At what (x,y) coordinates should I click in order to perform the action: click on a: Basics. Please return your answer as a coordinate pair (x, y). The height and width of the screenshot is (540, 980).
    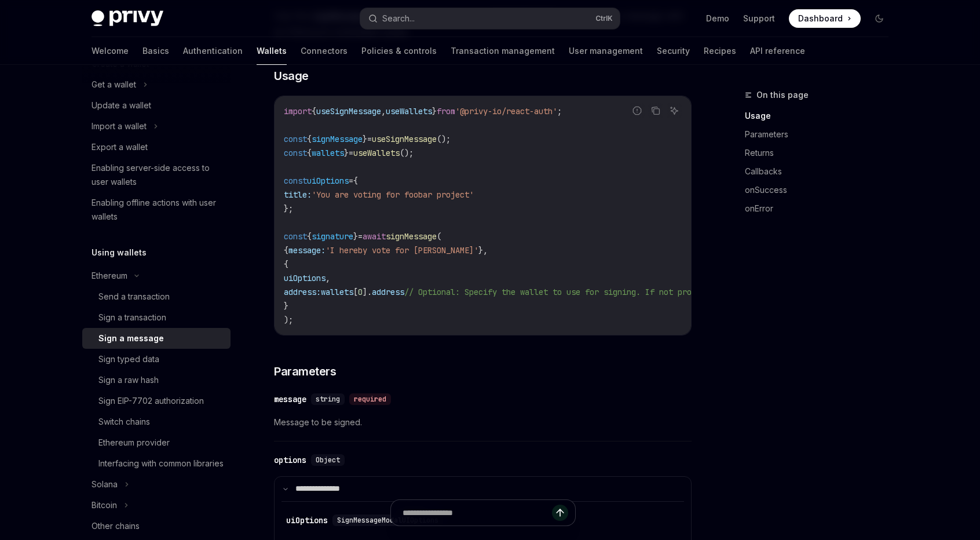
    Looking at the image, I should click on (156, 51).